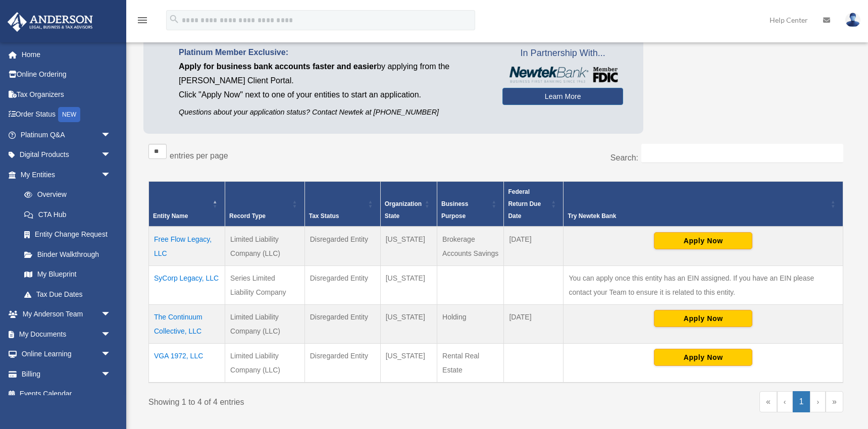 This screenshot has width=868, height=429. I want to click on a: My Anderson Teamarrow_drop_down, so click(66, 315).